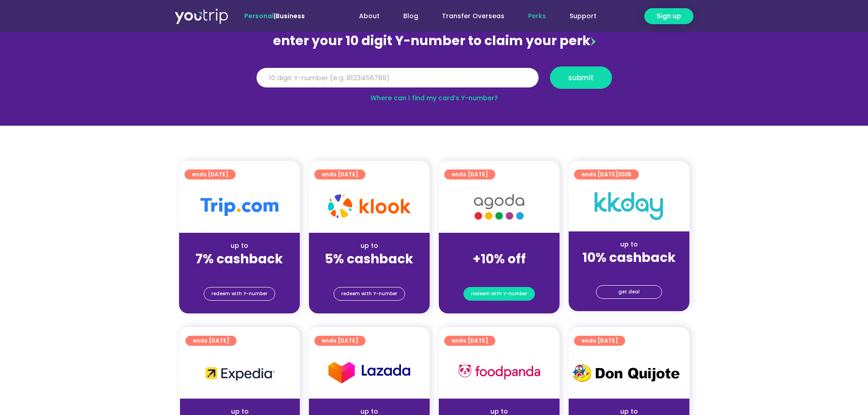  Describe the element at coordinates (581, 77) in the screenshot. I see `button: submit` at that location.